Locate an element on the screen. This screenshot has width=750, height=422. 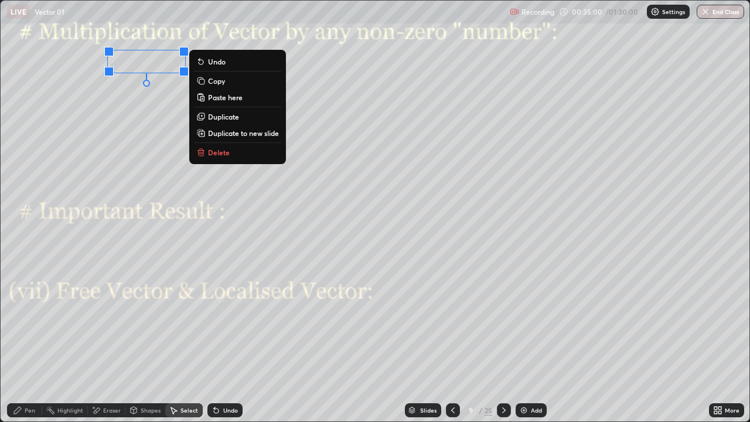
img: end-class-cross is located at coordinates (705, 12).